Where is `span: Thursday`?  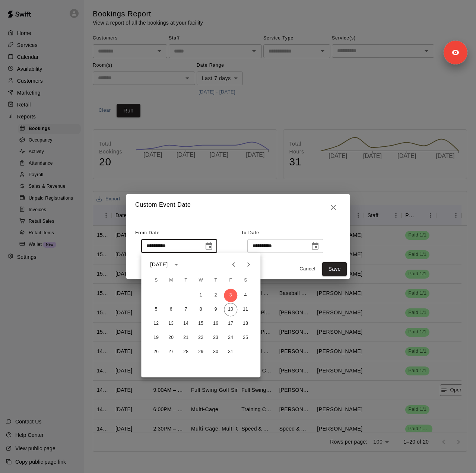 span: Thursday is located at coordinates (215, 280).